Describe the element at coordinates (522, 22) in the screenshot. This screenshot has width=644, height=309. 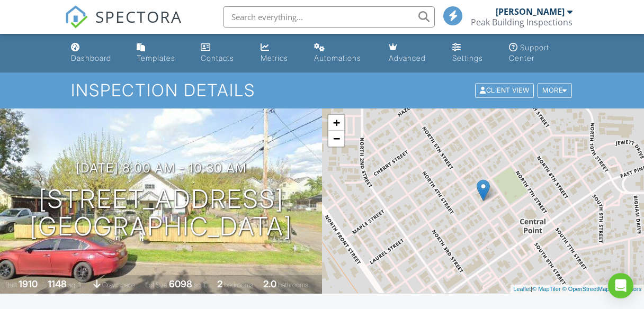
I see `div: Peak Building Inspections` at that location.